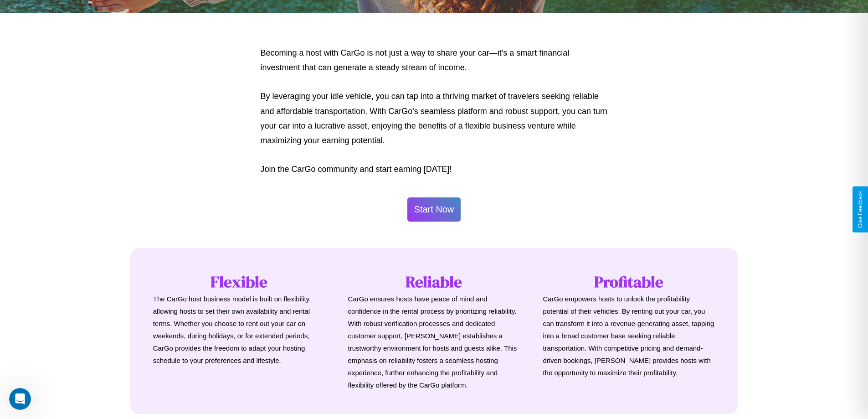 The image size is (868, 419). Describe the element at coordinates (434, 209) in the screenshot. I see `button: Start Now` at that location.